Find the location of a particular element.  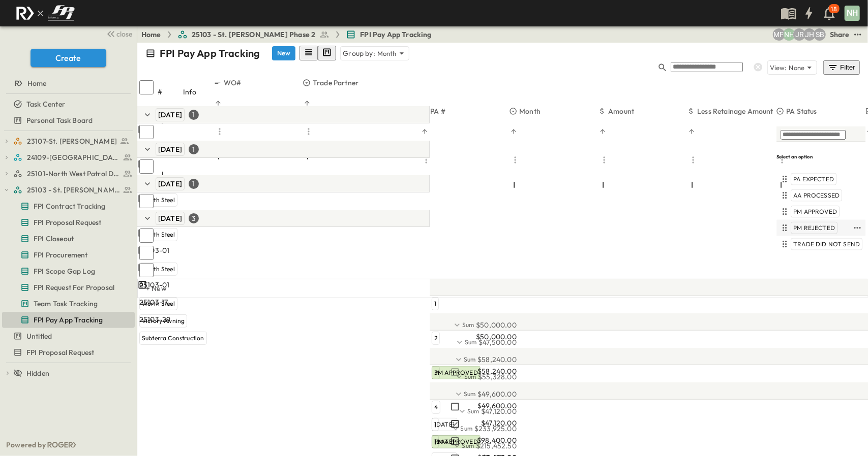

div: 3 is located at coordinates (194, 219).